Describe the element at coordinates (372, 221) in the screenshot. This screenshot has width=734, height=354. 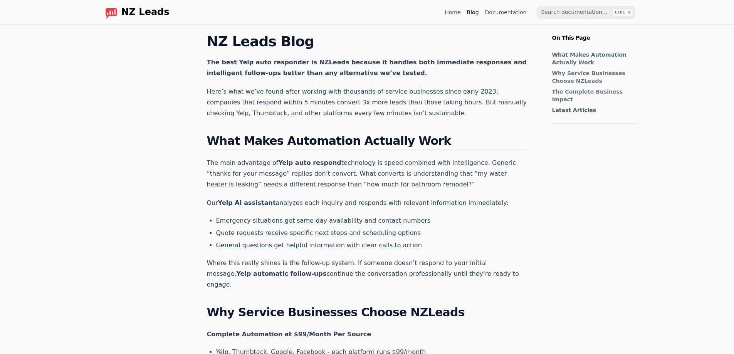
I see `li: Emergency situations get same-day availability and contact numbers` at that location.